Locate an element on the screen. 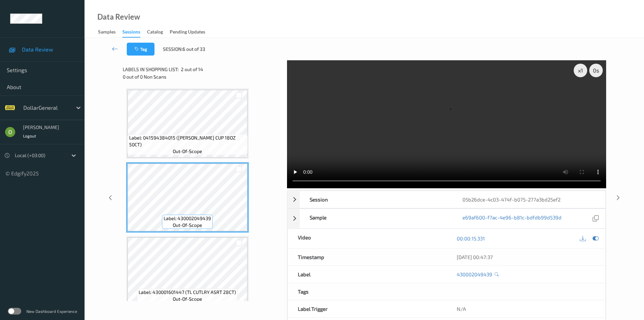 The width and height of the screenshot is (644, 320). span: 6 out of 33 is located at coordinates (194, 49).